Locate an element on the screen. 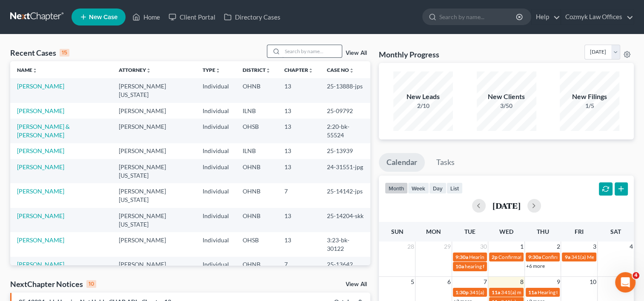 This screenshot has width=644, height=301. span: 10a is located at coordinates (459, 266).